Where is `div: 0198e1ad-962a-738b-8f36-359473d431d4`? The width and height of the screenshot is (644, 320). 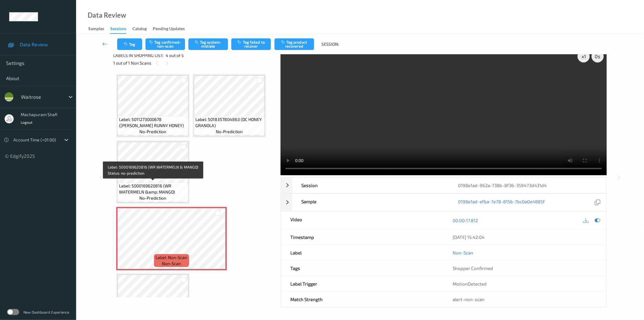
div: 0198e1ad-962a-738b-8f36-359473d431d4 is located at coordinates (528, 186).